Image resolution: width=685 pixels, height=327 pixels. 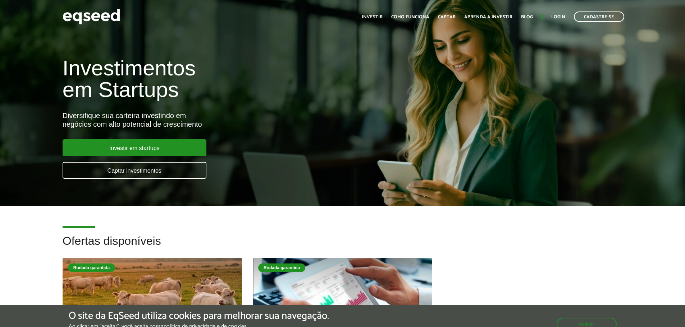 What do you see at coordinates (199, 316) in the screenshot?
I see `h5: O site da EqSeed utiliza cookies para melhorar sua navegação.` at bounding box center [199, 316].